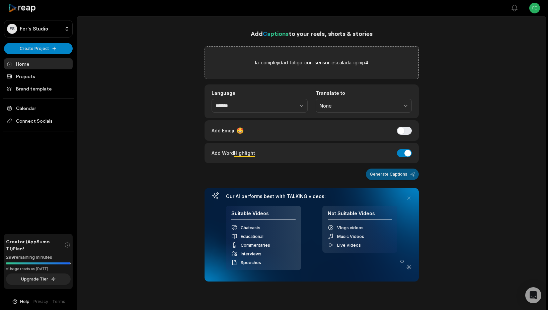  I want to click on span: Creator (AppSumo T1) Plan!, so click(35, 245).